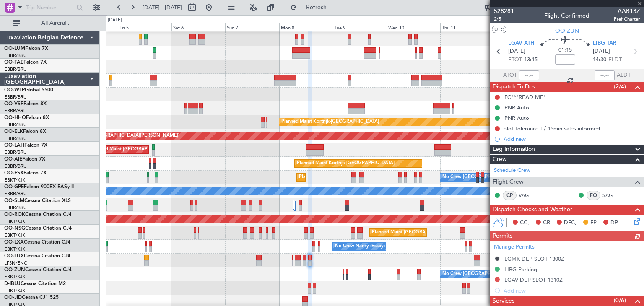 The width and height of the screenshot is (644, 306). Describe the element at coordinates (531, 60) in the screenshot. I see `span: 13:15` at that location.